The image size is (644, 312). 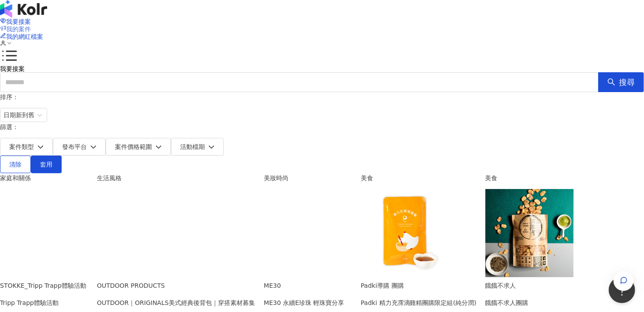 I want to click on button: 搜尋, so click(x=621, y=82).